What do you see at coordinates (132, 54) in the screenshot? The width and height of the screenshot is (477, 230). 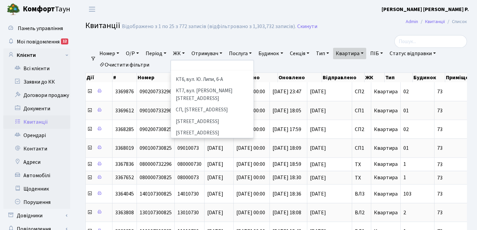 I see `a: О/Р` at bounding box center [132, 54].